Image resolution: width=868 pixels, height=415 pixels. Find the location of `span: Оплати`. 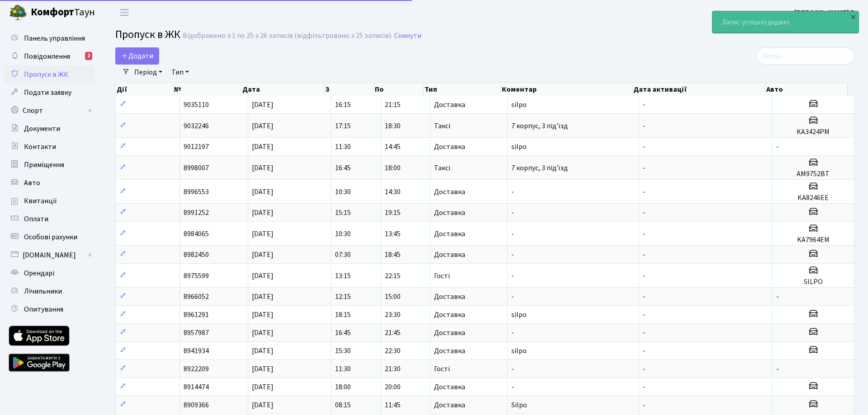

span: Оплати is located at coordinates (36, 219).